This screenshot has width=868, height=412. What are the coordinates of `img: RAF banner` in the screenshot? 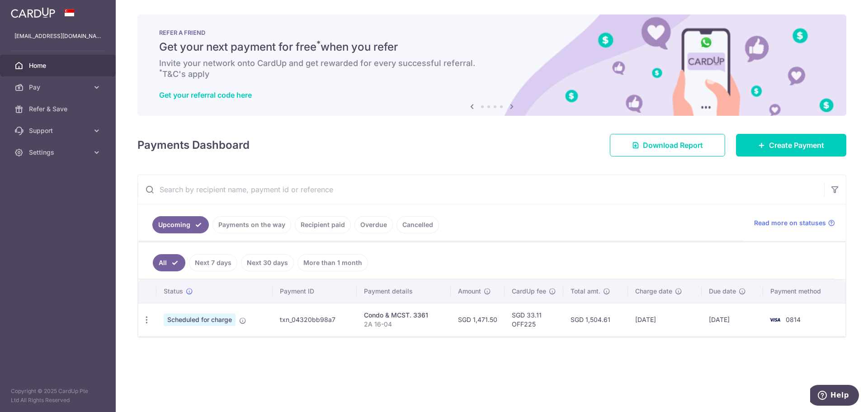 It's located at (492, 65).